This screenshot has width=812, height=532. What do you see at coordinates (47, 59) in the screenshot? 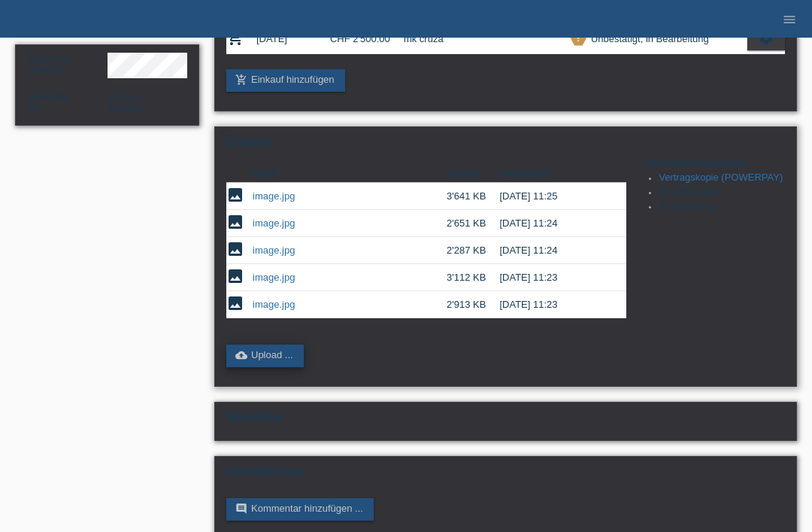
I see `span: Geschlecht` at bounding box center [47, 59].